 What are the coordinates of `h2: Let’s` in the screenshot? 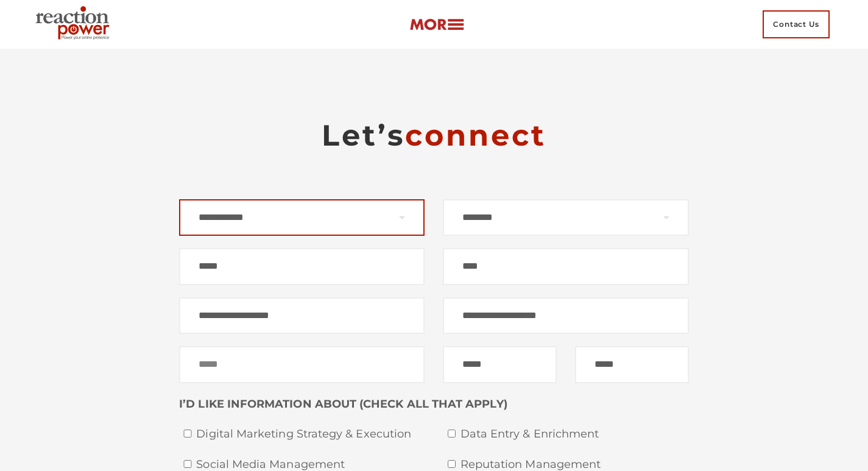 It's located at (434, 135).